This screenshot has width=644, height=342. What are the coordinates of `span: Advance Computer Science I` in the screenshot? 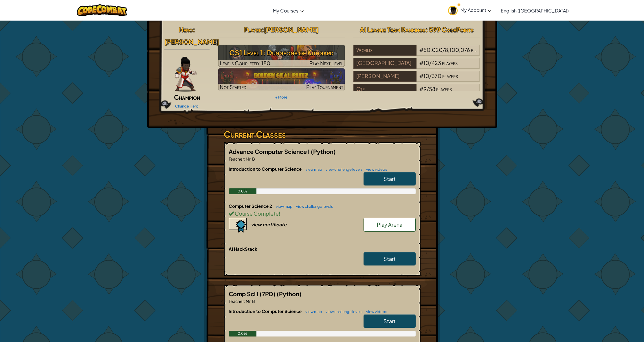 It's located at (270, 151).